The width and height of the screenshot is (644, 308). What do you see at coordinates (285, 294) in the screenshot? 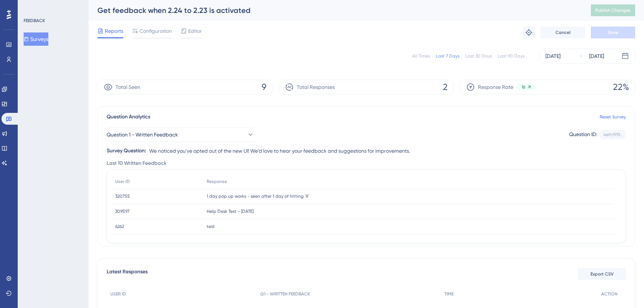
I see `span: Q1 - WRITTEN FEEDBACK` at bounding box center [285, 294].